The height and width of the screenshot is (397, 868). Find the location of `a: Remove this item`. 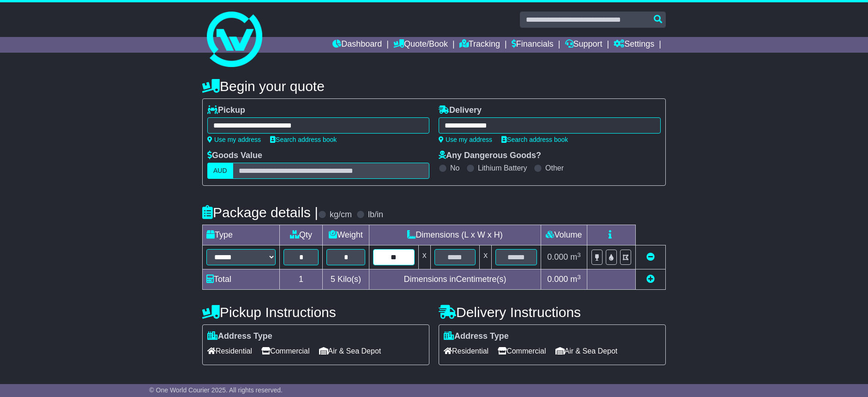

a: Remove this item is located at coordinates (650, 257).